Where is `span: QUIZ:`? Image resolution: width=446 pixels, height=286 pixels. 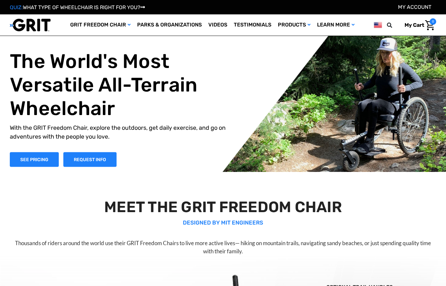
span: QUIZ: is located at coordinates (16, 7).